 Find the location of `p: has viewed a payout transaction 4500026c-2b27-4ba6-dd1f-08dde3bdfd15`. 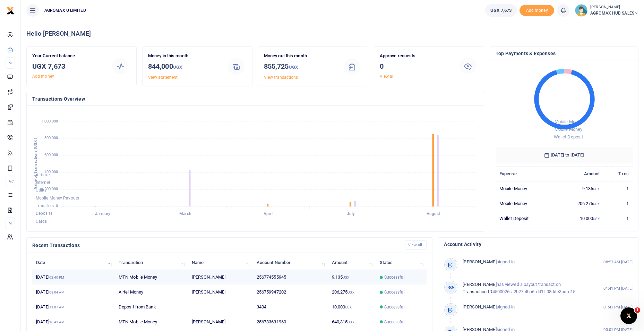

p: has viewed a payout transaction 4500026c-2b27-4ba6-dd1f-08dde3bdfd15 is located at coordinates (526, 288).